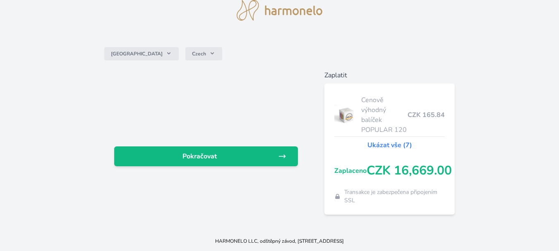 This screenshot has height=251, width=559. What do you see at coordinates (409, 171) in the screenshot?
I see `span: CZK 16,669.00` at bounding box center [409, 171].